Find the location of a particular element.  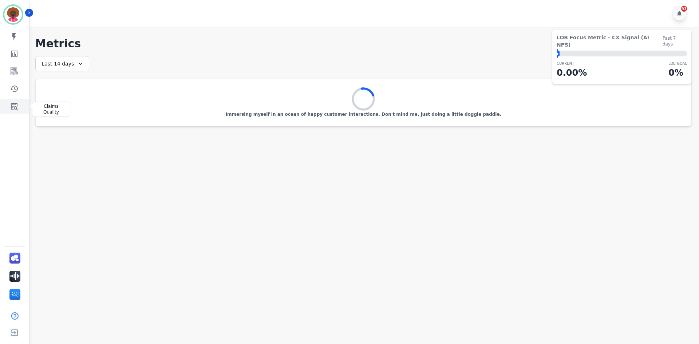

h1: Metrics is located at coordinates (363, 44).